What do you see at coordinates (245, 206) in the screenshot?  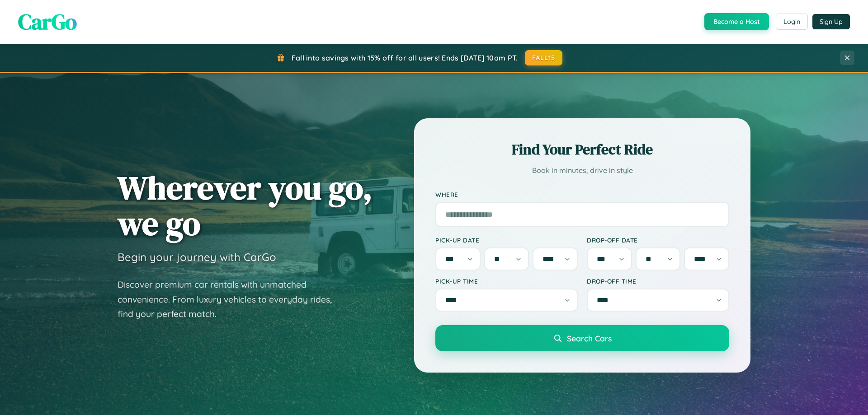 I see `h1: Wherever you go, we go` at bounding box center [245, 206].